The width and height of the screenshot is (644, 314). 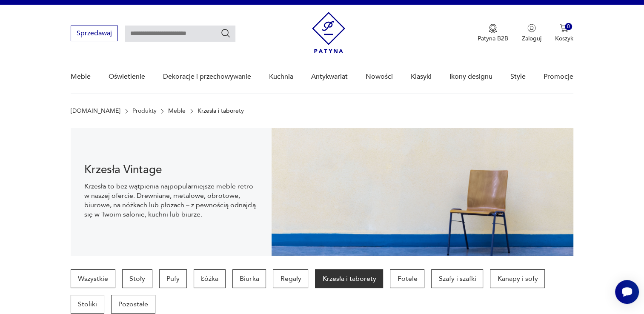 I want to click on a: Promocje, so click(x=558, y=76).